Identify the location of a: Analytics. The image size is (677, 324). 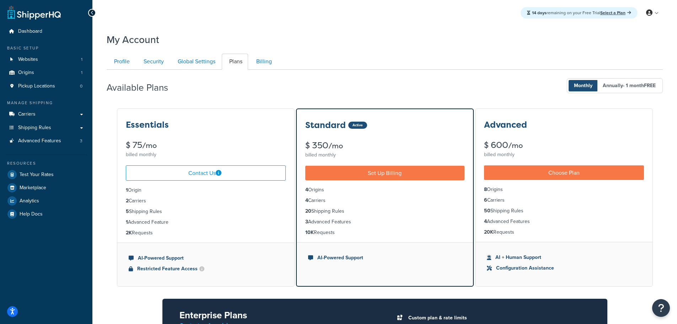
(46, 201).